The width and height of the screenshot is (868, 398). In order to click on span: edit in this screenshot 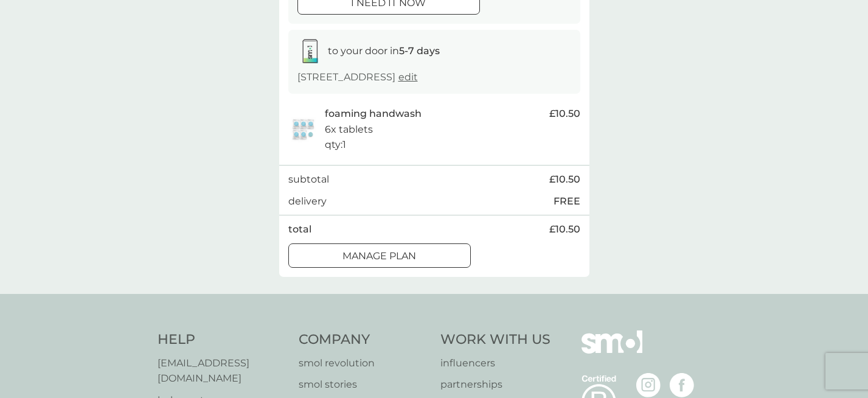, I will do `click(409, 76)`.